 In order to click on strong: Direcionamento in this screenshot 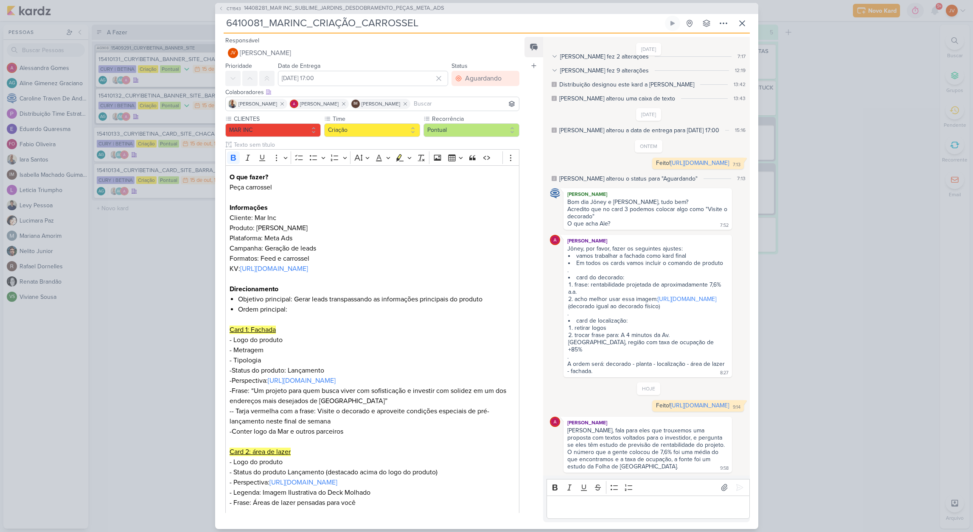, I will do `click(254, 289)`.